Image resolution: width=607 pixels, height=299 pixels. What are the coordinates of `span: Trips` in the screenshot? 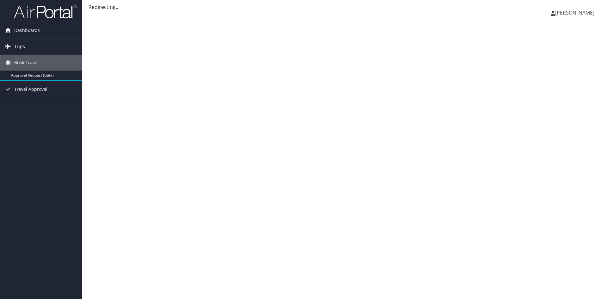 It's located at (20, 46).